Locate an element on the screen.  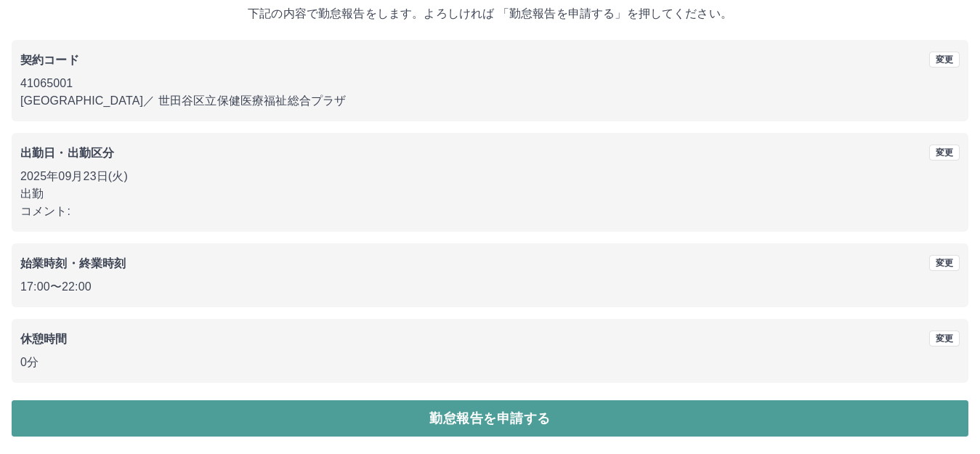
b: 休憩時間 is located at coordinates (43, 339).